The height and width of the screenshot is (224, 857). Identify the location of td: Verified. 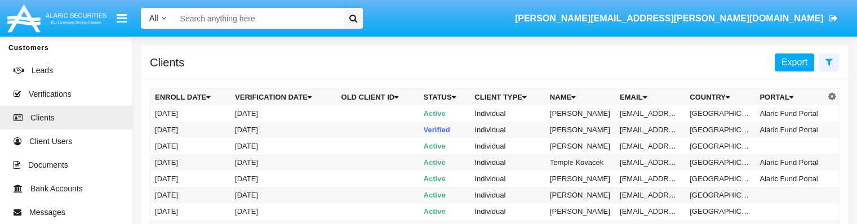
(444, 130).